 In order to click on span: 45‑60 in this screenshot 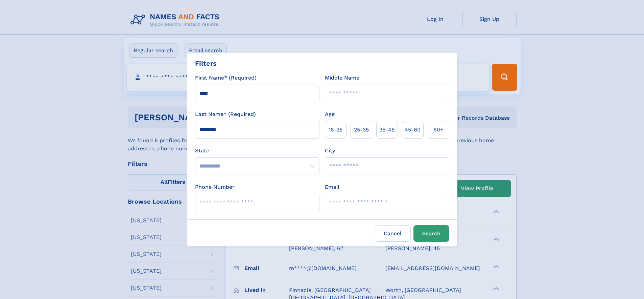, I will do `click(412, 130)`.